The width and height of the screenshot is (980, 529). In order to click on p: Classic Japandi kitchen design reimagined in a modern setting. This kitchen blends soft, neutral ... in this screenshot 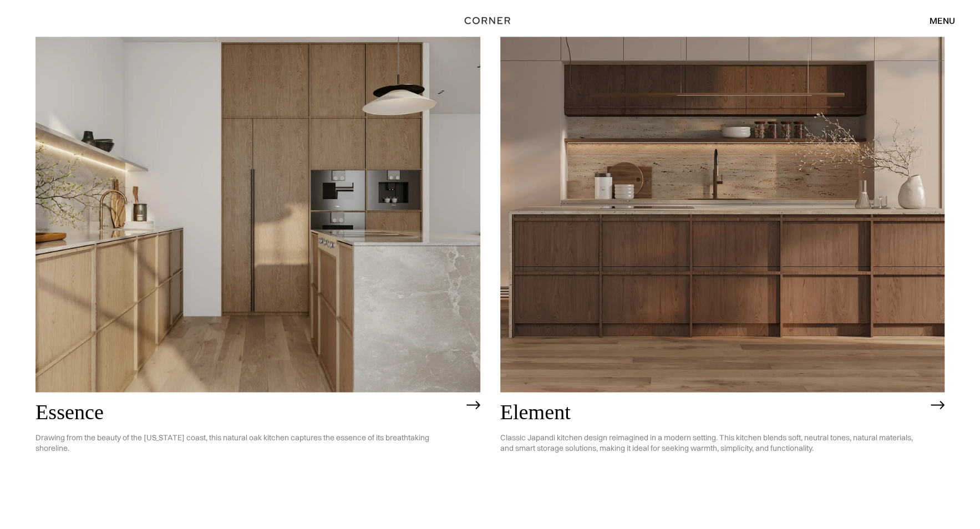, I will do `click(713, 443)`.